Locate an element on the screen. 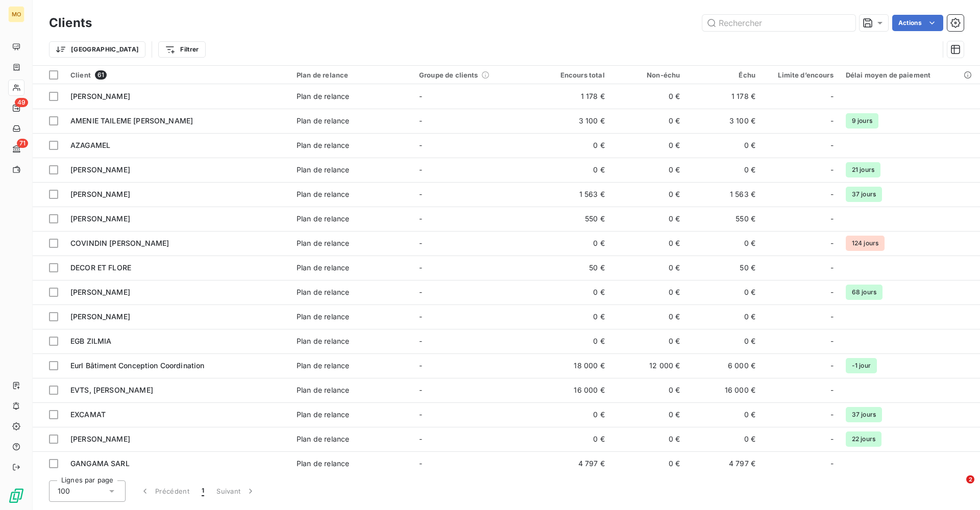 The height and width of the screenshot is (510, 980). span: 2 is located at coordinates (970, 480).